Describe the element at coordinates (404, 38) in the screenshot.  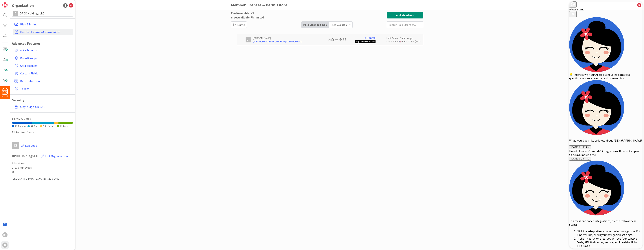
I see `div: Last Active: 6 hours ago` at that location.